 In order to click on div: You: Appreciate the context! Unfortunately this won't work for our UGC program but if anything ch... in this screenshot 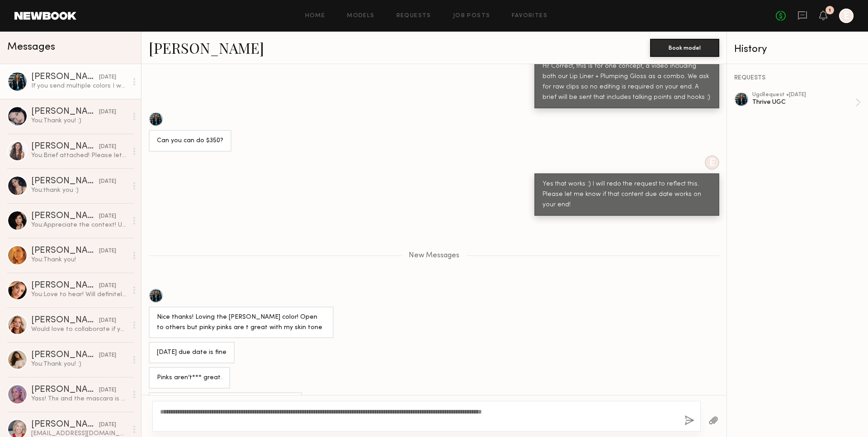, I will do `click(79, 225)`.